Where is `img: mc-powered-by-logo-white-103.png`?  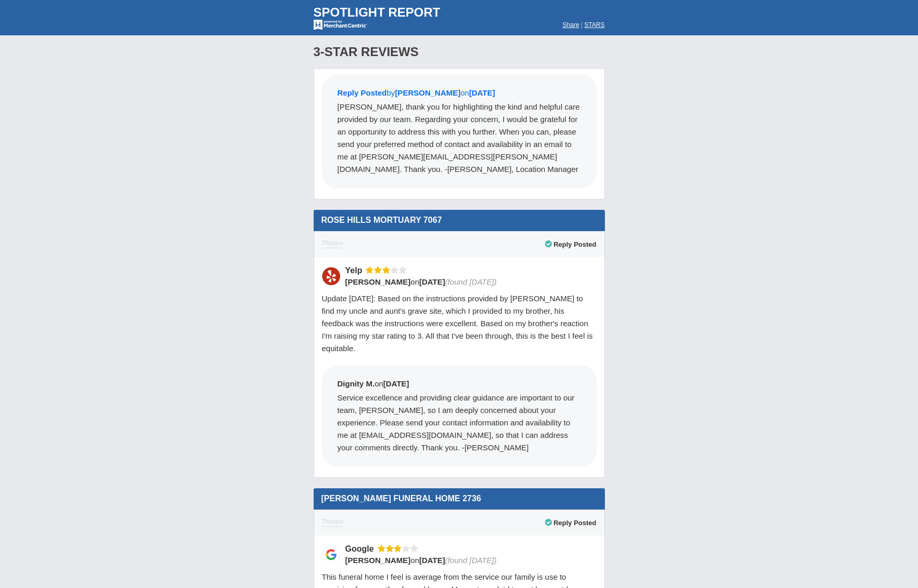
img: mc-powered-by-logo-white-103.png is located at coordinates (340, 25).